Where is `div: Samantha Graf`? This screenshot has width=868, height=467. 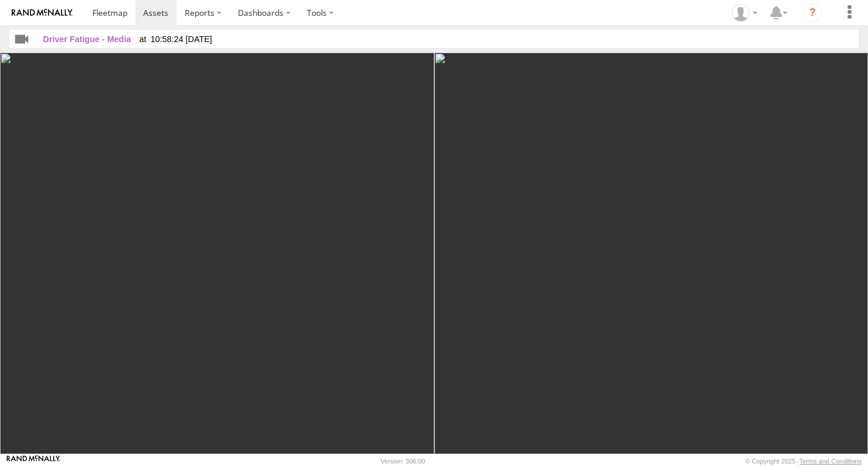 div: Samantha Graf is located at coordinates (745, 13).